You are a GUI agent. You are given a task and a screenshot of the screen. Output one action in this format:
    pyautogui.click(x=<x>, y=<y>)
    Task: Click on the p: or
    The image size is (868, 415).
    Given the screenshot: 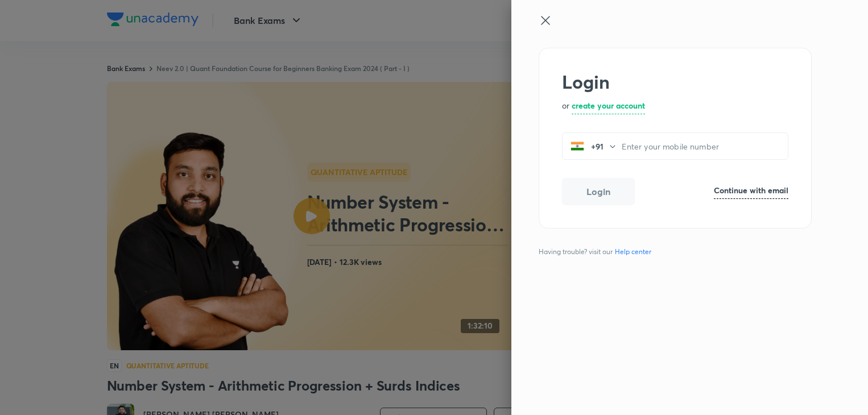 What is the action you would take?
    pyautogui.click(x=565, y=107)
    